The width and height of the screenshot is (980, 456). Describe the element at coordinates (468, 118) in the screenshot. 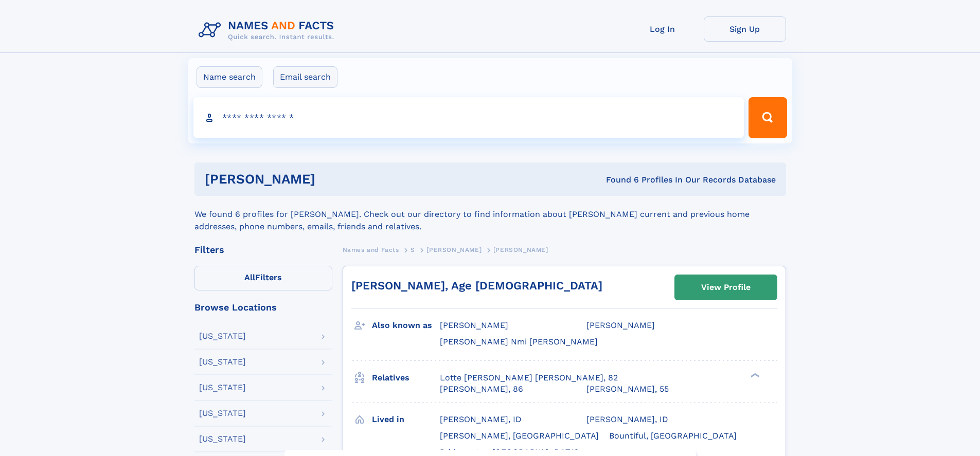

I see `input: search input` at that location.